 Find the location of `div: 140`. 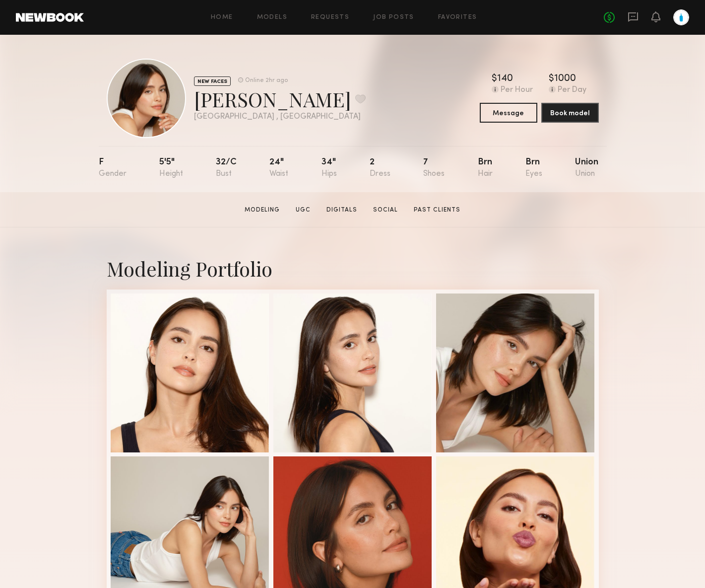

div: 140 is located at coordinates (505, 79).